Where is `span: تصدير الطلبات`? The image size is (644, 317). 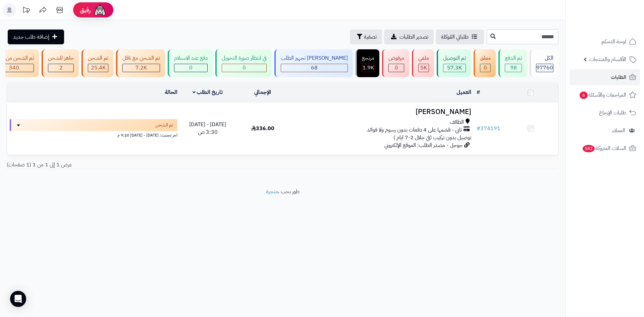
span: تصدير الطلبات is located at coordinates (414, 37).